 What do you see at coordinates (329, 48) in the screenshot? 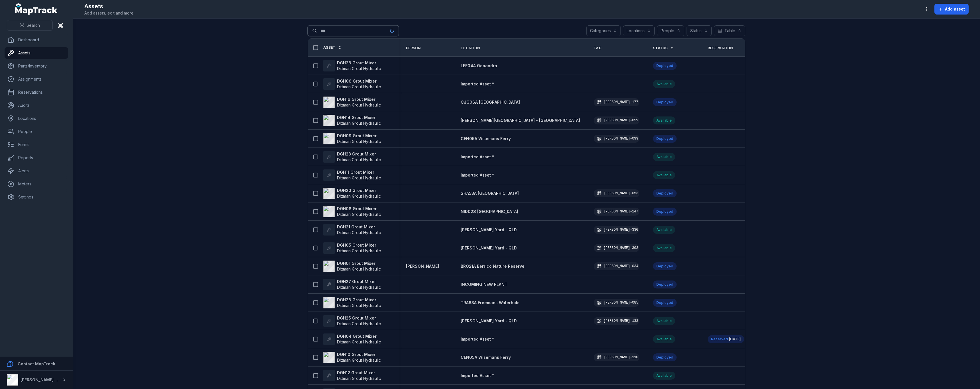
I see `span: Asset` at bounding box center [329, 48].